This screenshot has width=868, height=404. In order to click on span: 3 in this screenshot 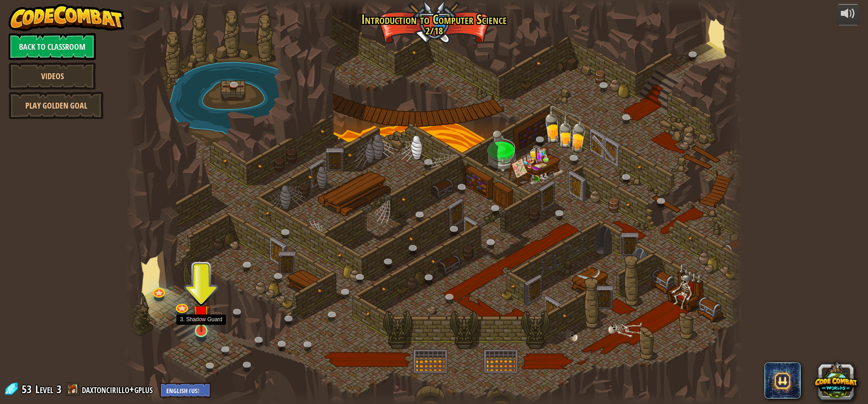, I will do `click(59, 389)`.